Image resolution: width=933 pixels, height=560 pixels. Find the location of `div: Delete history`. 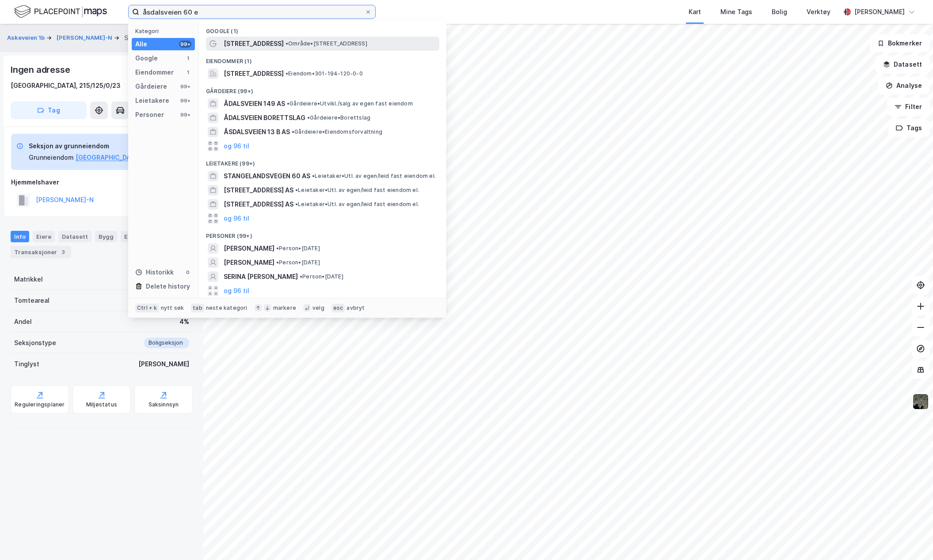

div: Delete history is located at coordinates (168, 286).